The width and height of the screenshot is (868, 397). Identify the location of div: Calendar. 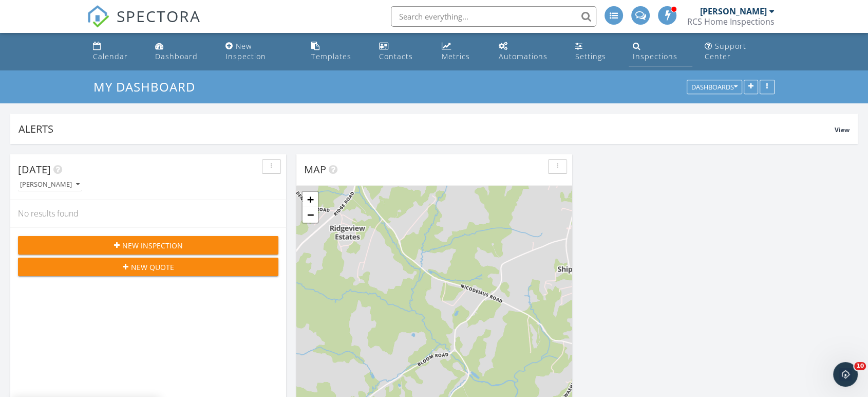
(110, 56).